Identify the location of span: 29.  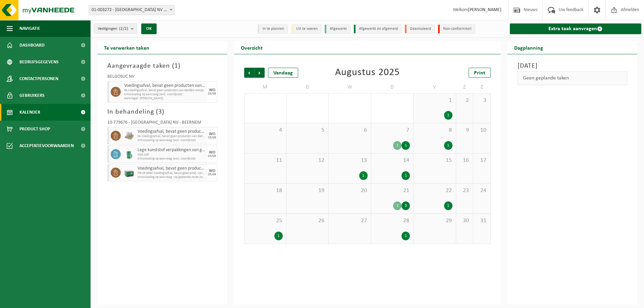
(435, 221).